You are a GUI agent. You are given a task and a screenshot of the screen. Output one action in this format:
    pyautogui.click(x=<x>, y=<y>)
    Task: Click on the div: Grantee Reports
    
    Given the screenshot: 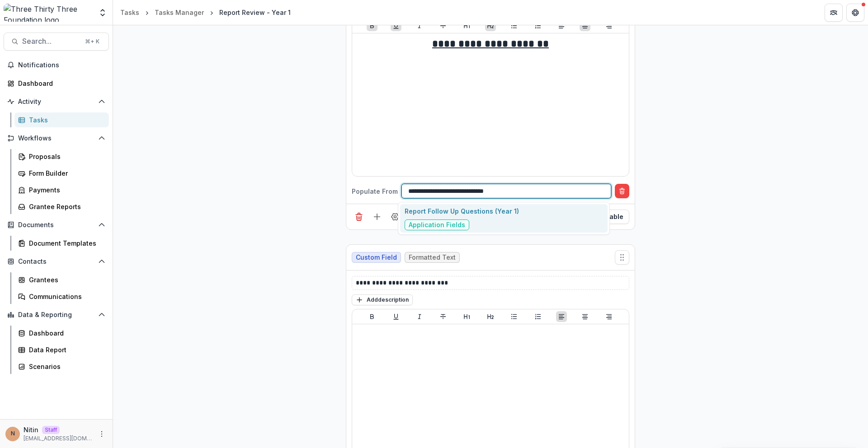 What is the action you would take?
    pyautogui.click(x=65, y=207)
    